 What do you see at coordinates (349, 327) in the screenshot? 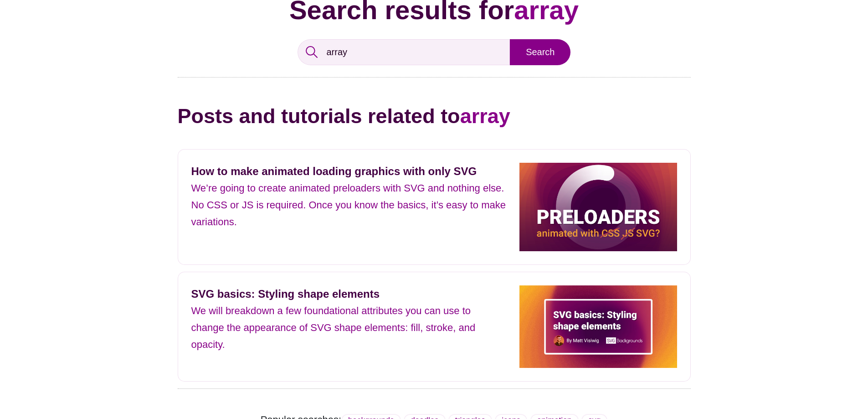
I see `p: We will breakdown a few foundational attributes you can use to change the appearance of SVG shape...` at bounding box center [349, 327].